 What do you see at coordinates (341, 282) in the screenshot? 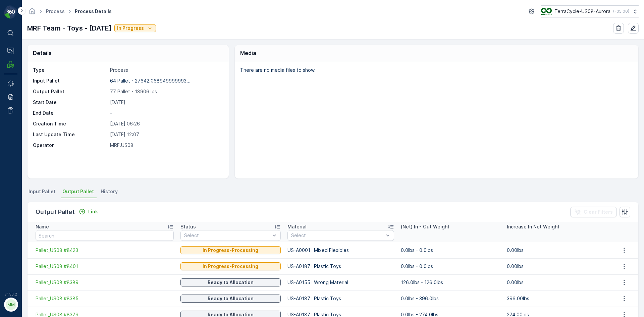
I see `p: US-A0155 I Wrong Material` at bounding box center [341, 282].